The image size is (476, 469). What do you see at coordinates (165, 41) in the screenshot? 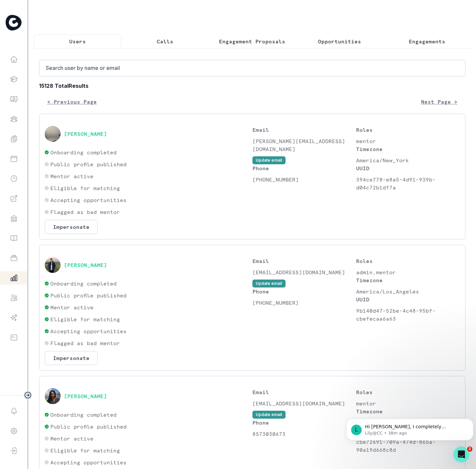
I see `p: Calls` at bounding box center [165, 41].